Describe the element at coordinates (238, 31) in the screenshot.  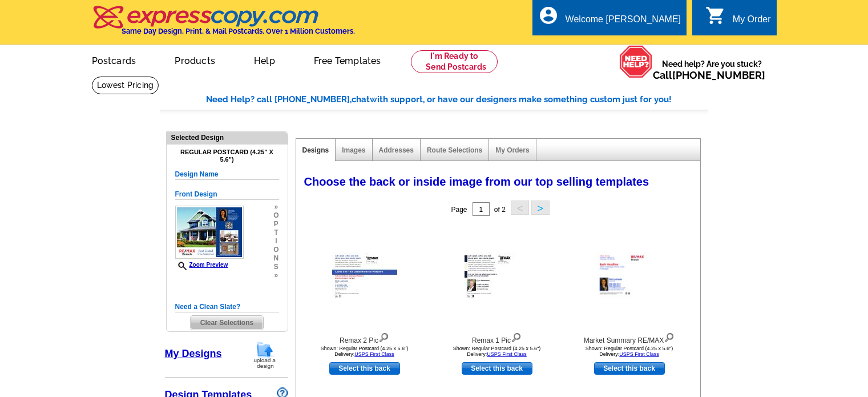
I see `h4: Same Day Design, Print, & Mail Postcards. Over 1 Million Customers.` at that location.